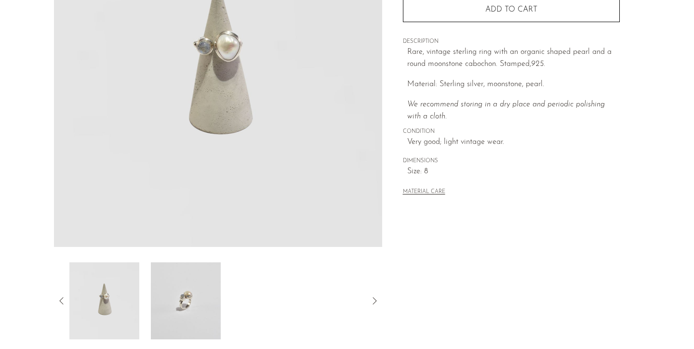 The width and height of the screenshot is (694, 349). What do you see at coordinates (424, 192) in the screenshot?
I see `button: MATERIAL CARE` at bounding box center [424, 192].